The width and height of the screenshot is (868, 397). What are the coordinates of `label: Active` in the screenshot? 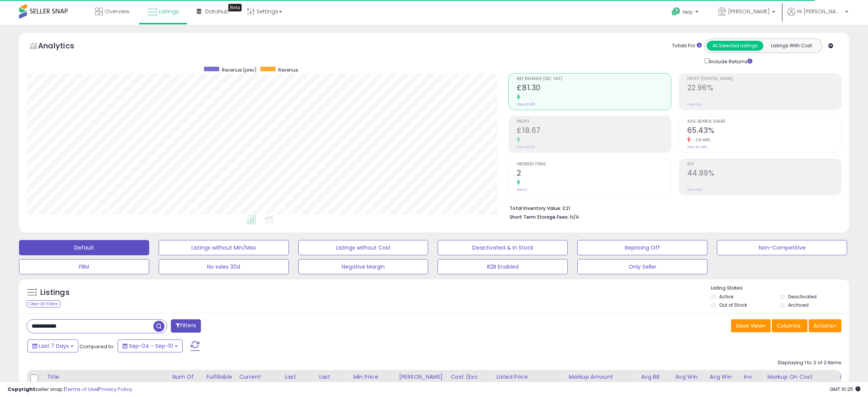 It's located at (726, 296).